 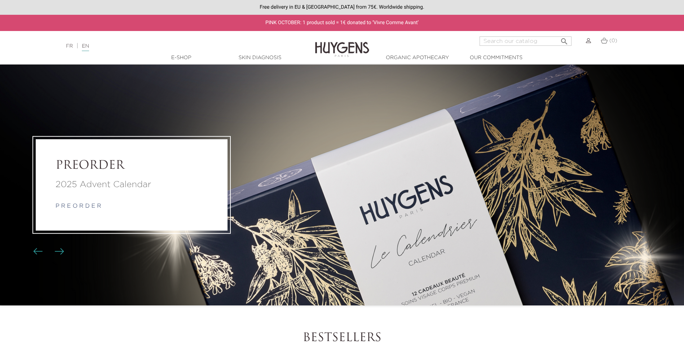 What do you see at coordinates (132, 166) in the screenshot?
I see `h2: PREORDER` at bounding box center [132, 166].